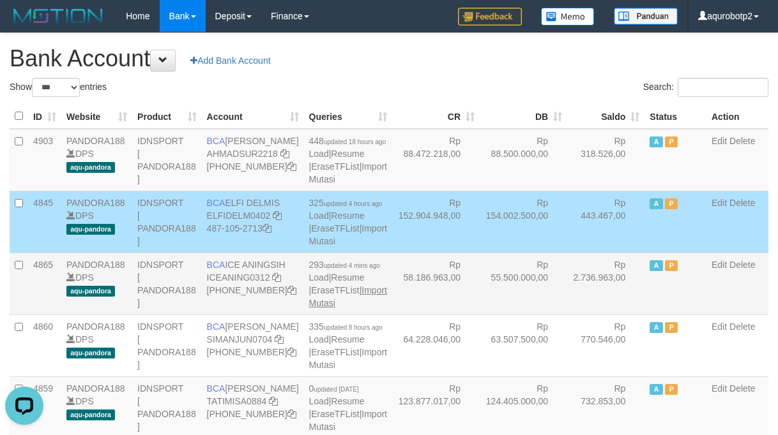  Describe the element at coordinates (605, 160) in the screenshot. I see `td: Rp 318.526,00` at that location.